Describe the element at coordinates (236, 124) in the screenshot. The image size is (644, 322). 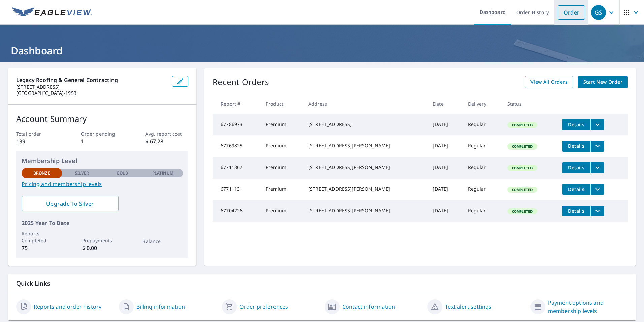
I see `td: 67786973` at that location.